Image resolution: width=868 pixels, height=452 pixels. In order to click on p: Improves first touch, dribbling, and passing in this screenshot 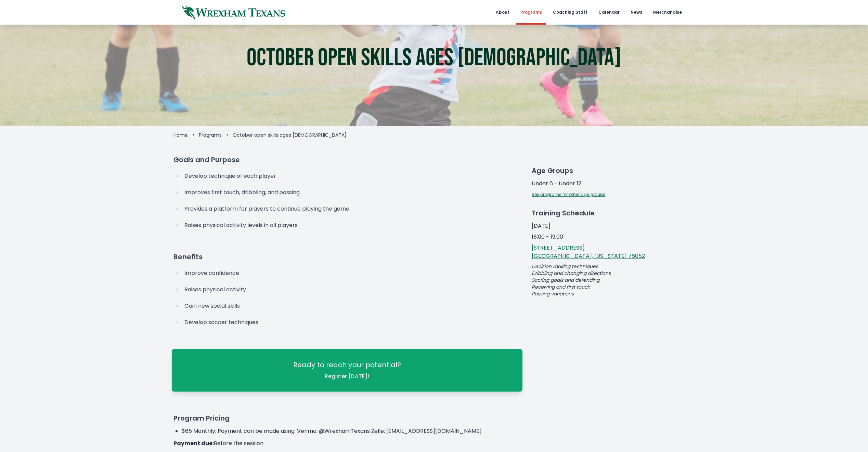, I will do `click(290, 193)`.